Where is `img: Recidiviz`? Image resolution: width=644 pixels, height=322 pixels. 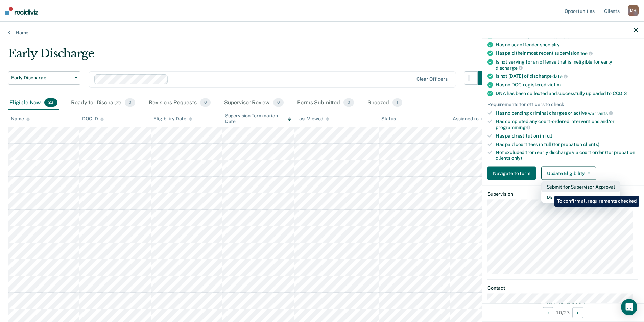 img: Recidiviz is located at coordinates (22, 11).